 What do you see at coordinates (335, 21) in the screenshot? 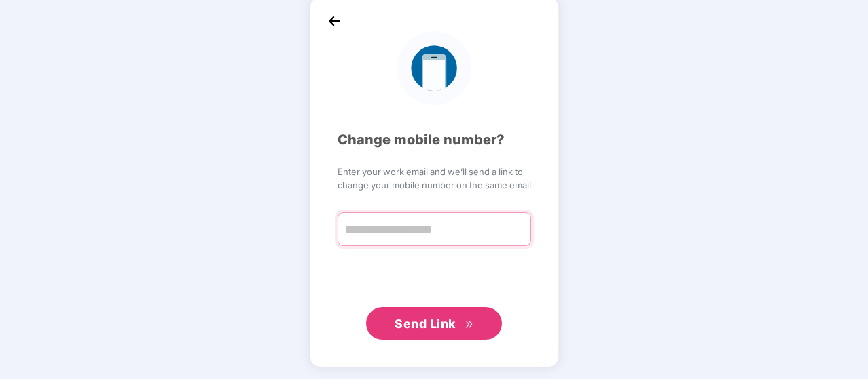
I see `img: back_icon` at bounding box center [335, 21].